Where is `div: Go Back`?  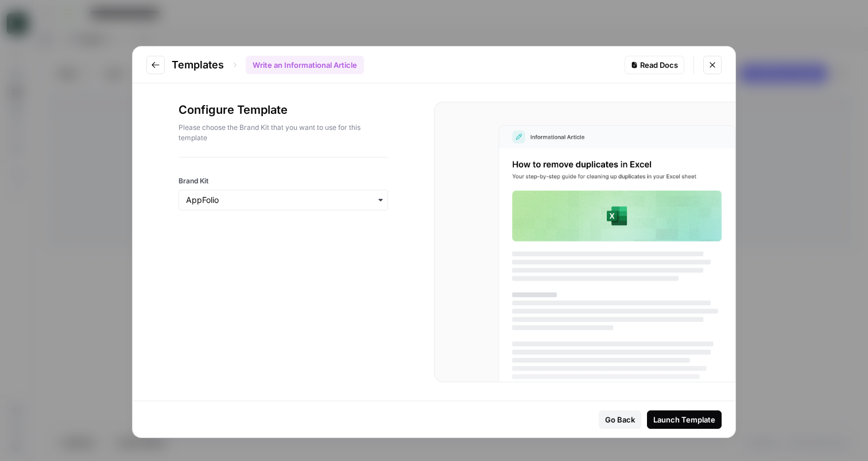
div: Go Back is located at coordinates (620, 419).